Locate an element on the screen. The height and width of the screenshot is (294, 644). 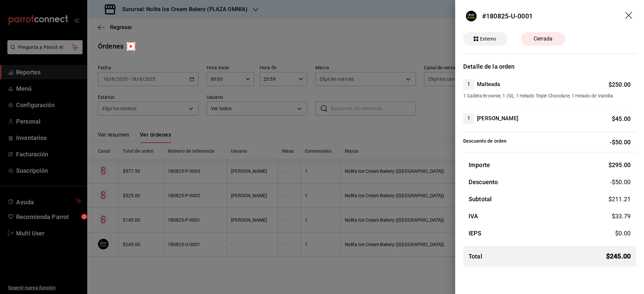
span: $ 245.00 is located at coordinates (618, 256).